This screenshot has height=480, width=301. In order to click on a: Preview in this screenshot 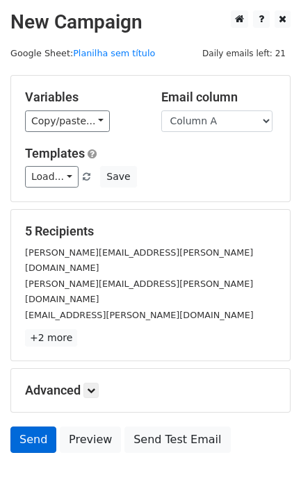, I will do `click(90, 439)`.